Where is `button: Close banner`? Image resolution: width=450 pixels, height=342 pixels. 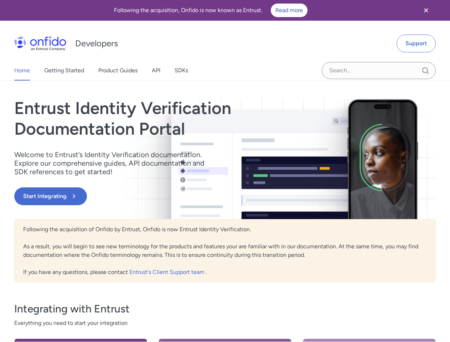
button: Close banner is located at coordinates (426, 10).